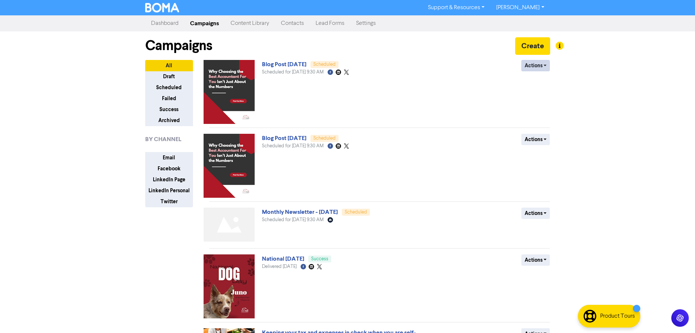 This screenshot has width=695, height=333. Describe the element at coordinates (179, 46) in the screenshot. I see `h1: Campaigns` at that location.